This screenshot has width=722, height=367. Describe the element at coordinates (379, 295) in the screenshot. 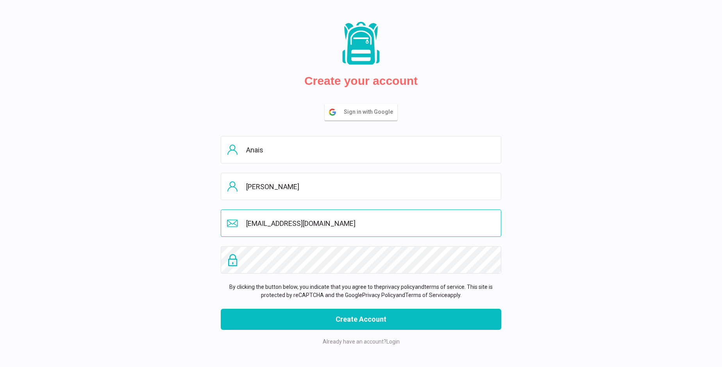

I see `a: Privacy Policy` at that location.